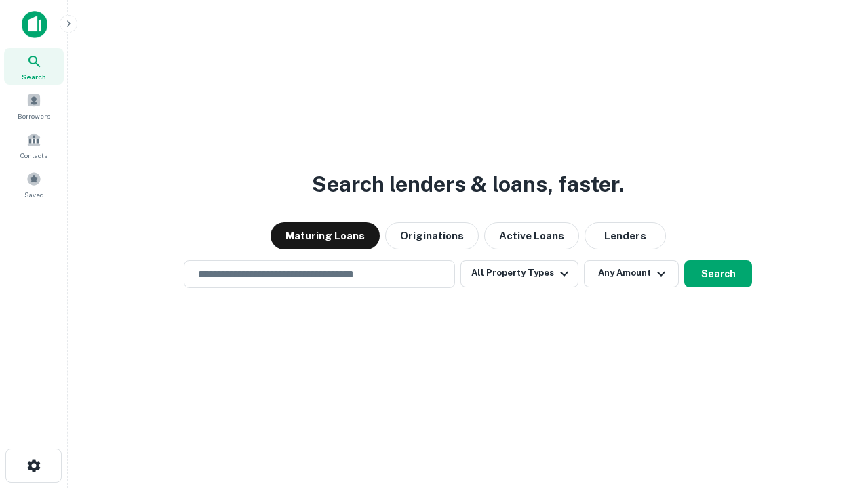  Describe the element at coordinates (34, 195) in the screenshot. I see `span: Saved` at that location.